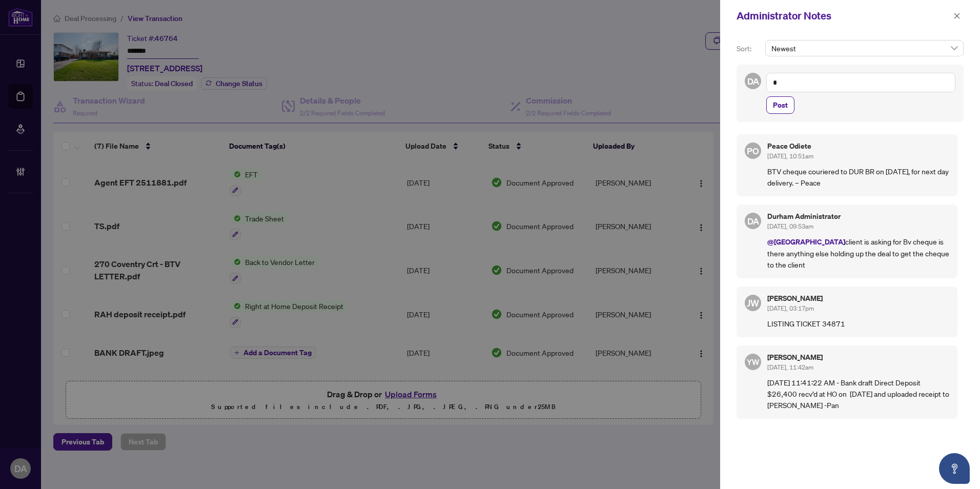 The width and height of the screenshot is (980, 489). Describe the element at coordinates (843, 16) in the screenshot. I see `div: Administrator Notes` at that location.